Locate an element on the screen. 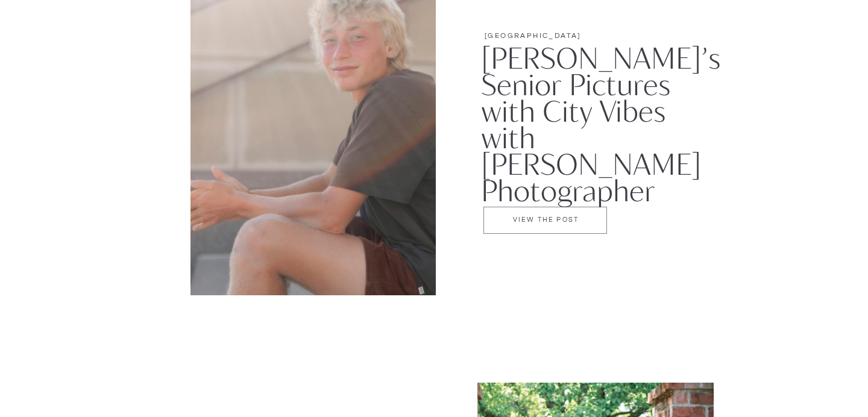  a: VIEW THE POST is located at coordinates (546, 221).